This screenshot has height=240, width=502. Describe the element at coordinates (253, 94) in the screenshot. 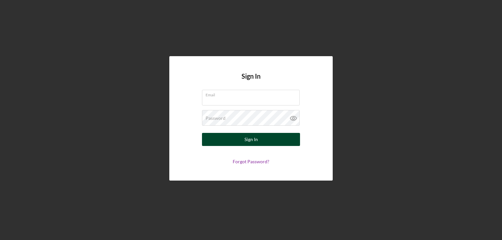

I see `label: Email` at that location.